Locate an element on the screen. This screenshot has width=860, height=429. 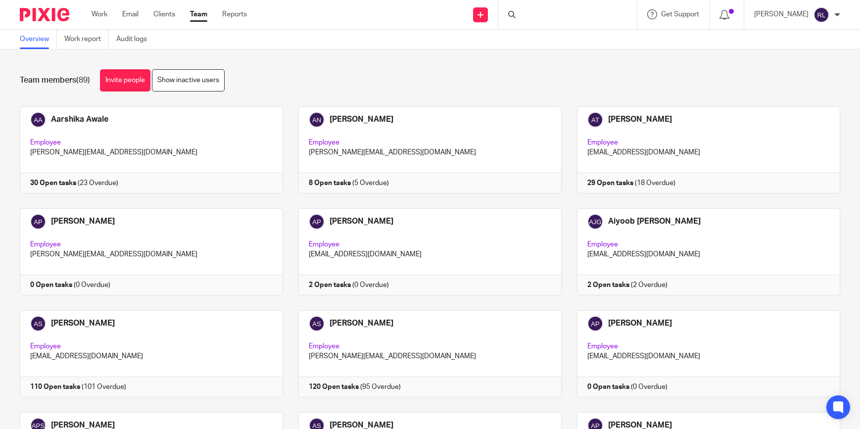
span: Get Support is located at coordinates (680, 14).